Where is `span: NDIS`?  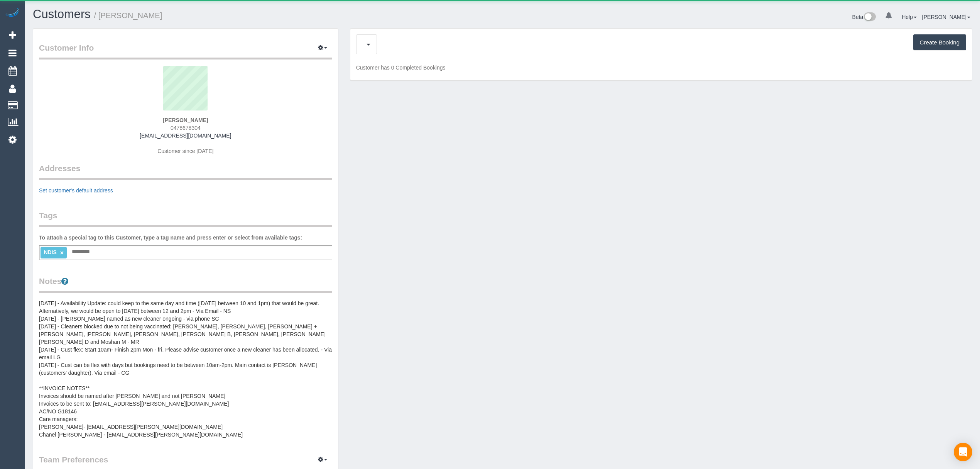 span: NDIS is located at coordinates (50, 252).